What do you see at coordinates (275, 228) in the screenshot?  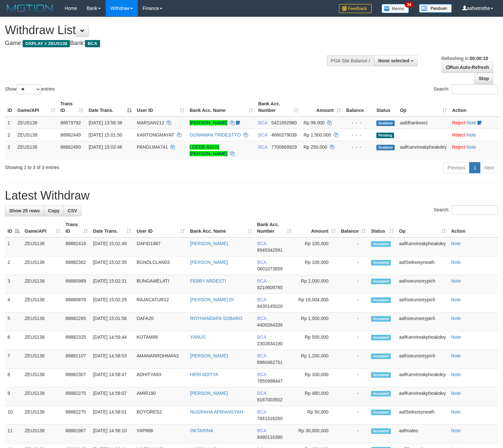 I see `th: Bank Acc. Number: activate to sort column ascending` at bounding box center [275, 228].